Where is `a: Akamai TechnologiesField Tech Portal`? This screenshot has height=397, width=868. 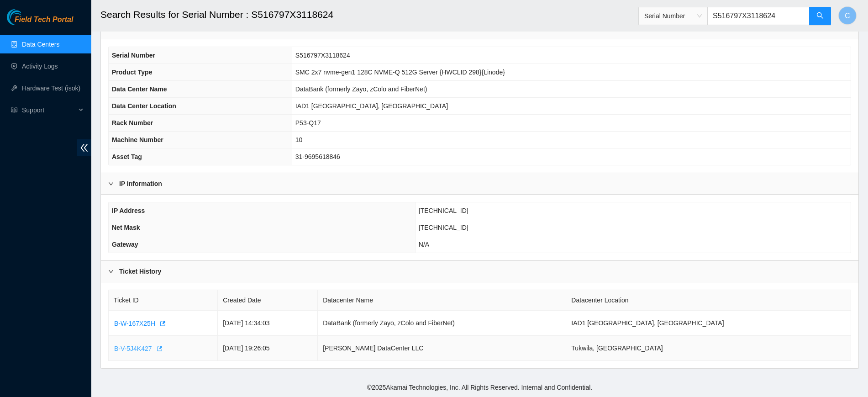
a: Akamai TechnologiesField Tech Portal is located at coordinates (40, 22).